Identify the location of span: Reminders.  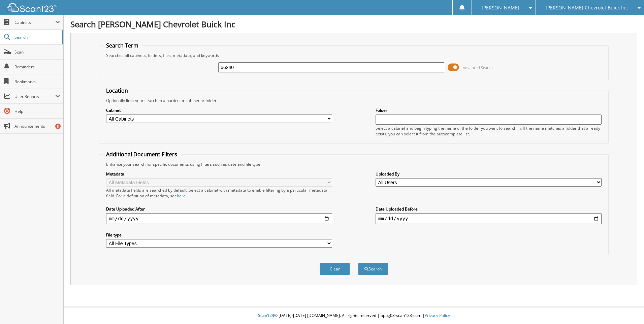
(37, 66).